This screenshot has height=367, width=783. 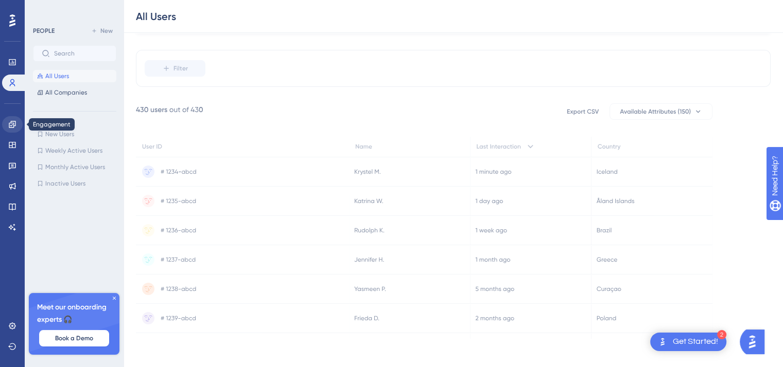 I want to click on button: New Users, so click(x=75, y=134).